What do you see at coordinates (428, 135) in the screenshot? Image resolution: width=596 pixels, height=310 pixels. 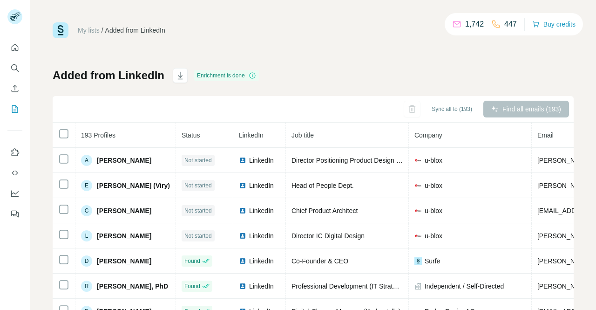 I see `span: Company` at bounding box center [428, 135].